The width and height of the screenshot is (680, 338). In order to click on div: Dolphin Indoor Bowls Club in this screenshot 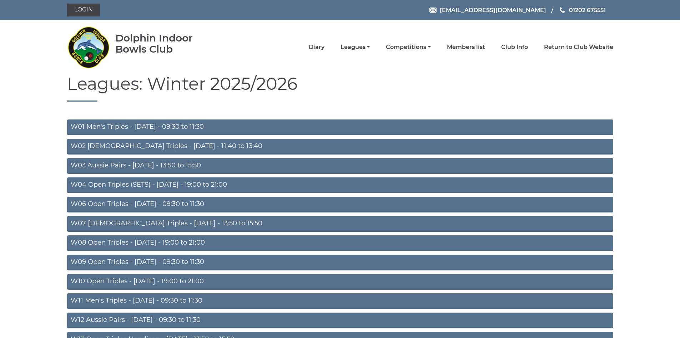, I will do `click(165, 44)`.